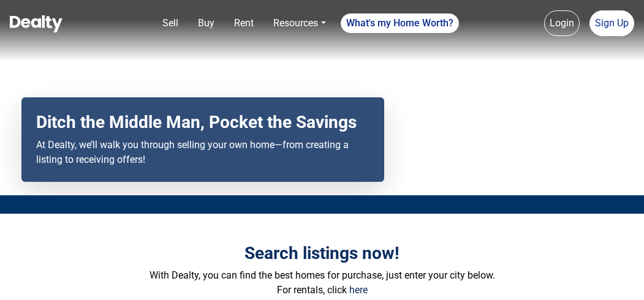  I want to click on h3: Search listings now!, so click(322, 253).